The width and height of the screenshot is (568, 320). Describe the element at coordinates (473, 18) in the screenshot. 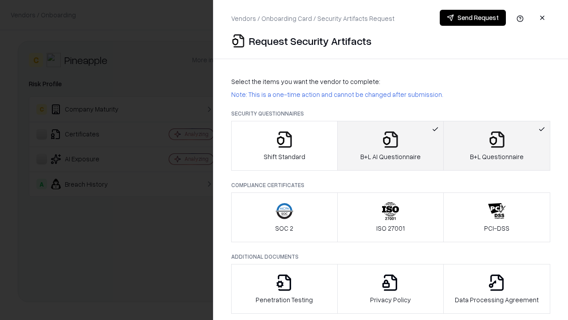

I see `button: Send Request` at that location.